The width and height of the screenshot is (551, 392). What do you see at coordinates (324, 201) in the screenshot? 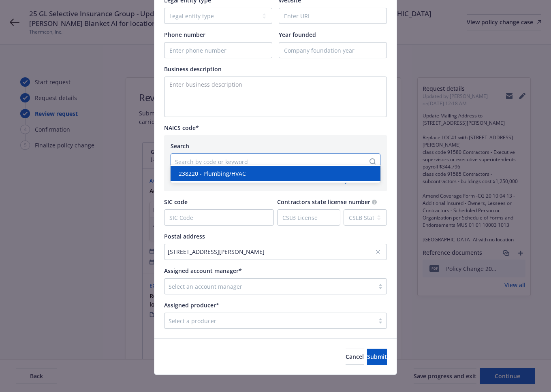
I see `span: Contractors state license number` at bounding box center [324, 201].